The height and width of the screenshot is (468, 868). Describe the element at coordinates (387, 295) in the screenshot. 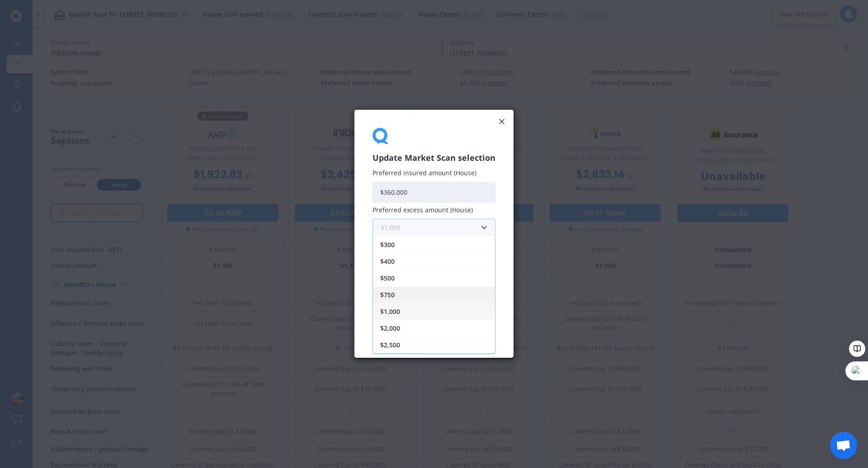

I see `span: $750` at that location.